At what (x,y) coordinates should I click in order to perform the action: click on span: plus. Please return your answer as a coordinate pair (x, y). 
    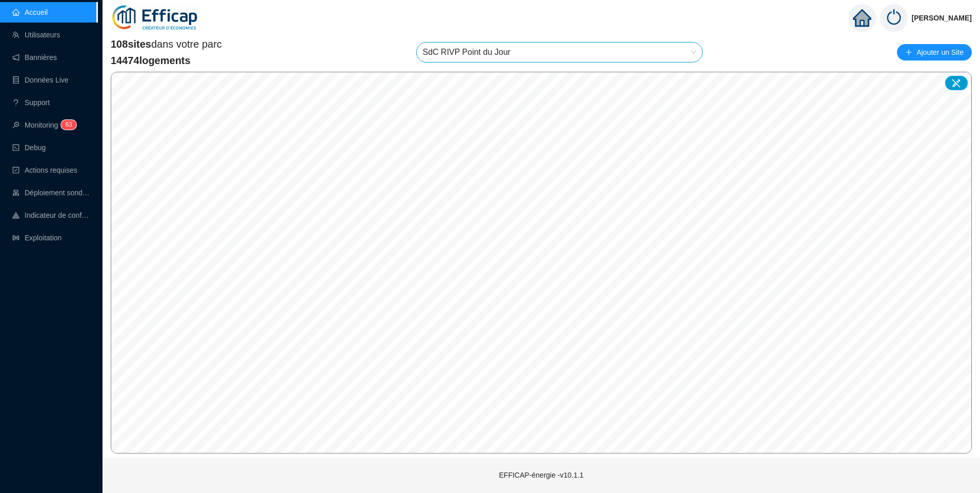
    Looking at the image, I should click on (909, 52).